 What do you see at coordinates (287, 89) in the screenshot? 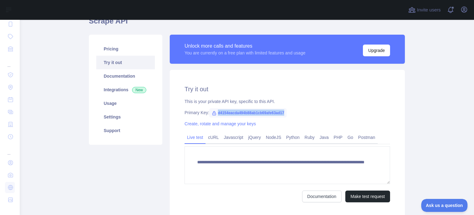
I see `h2: Try it out` at bounding box center [287, 89].